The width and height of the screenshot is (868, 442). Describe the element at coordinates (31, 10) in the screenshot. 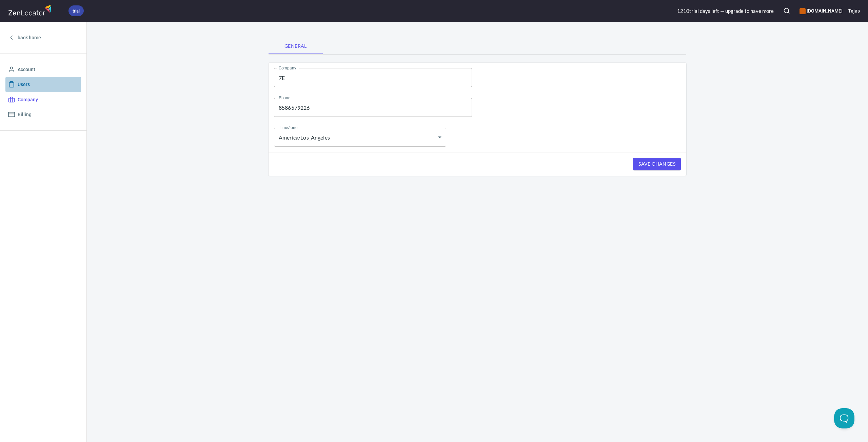

I see `img: zenlocator` at that location.